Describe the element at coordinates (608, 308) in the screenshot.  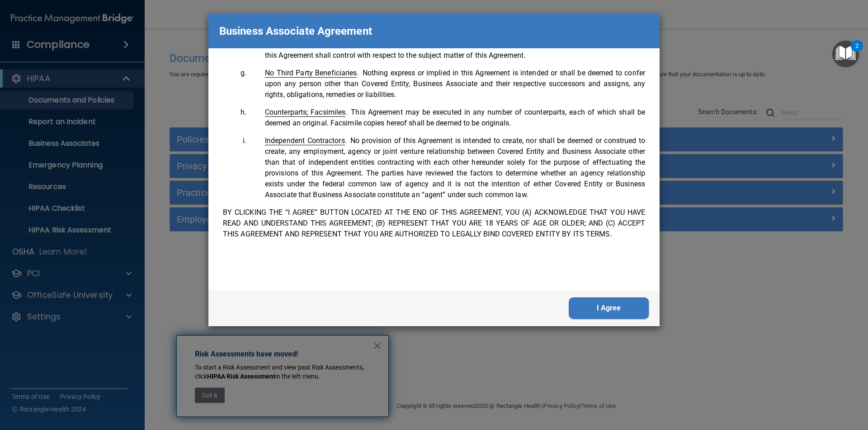
I see `button: I Agree` at that location.